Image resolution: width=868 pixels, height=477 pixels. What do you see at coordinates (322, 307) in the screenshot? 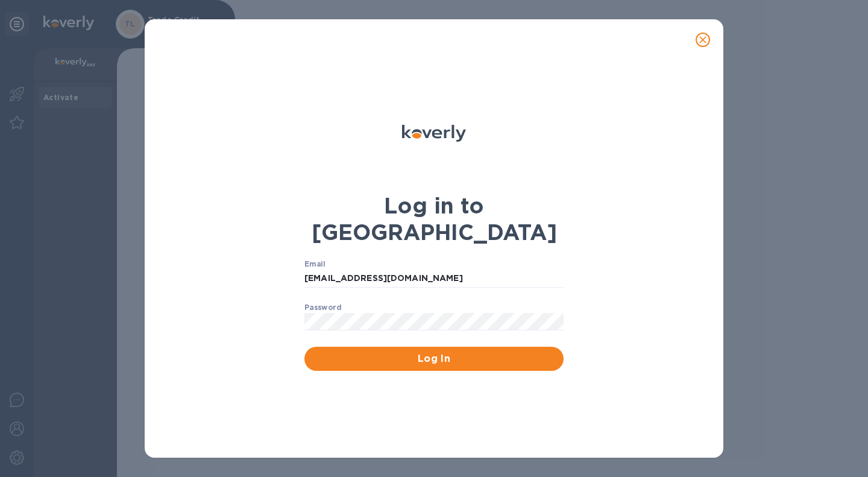
I see `label: Password` at bounding box center [322, 307].